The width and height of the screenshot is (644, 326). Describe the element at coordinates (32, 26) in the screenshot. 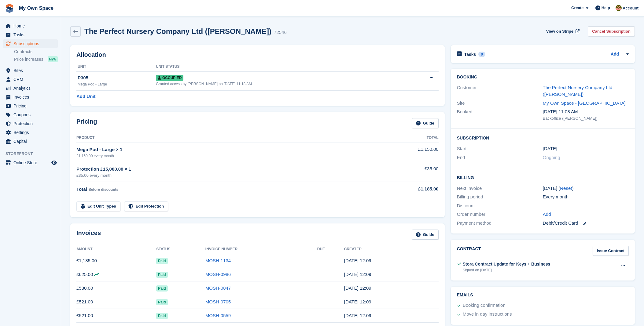

I see `span: Home` at that location.